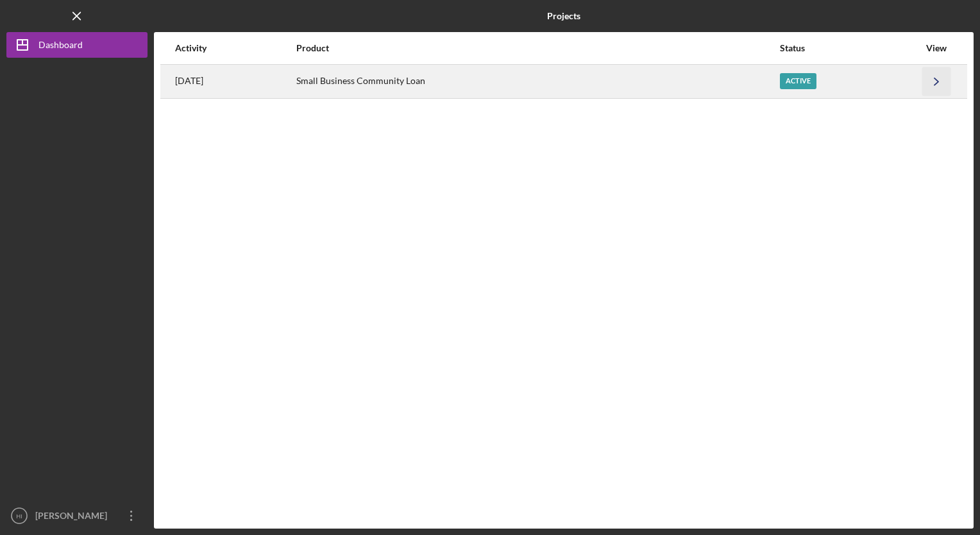 This screenshot has width=980, height=535. What do you see at coordinates (850, 48) in the screenshot?
I see `div: Status` at bounding box center [850, 48].